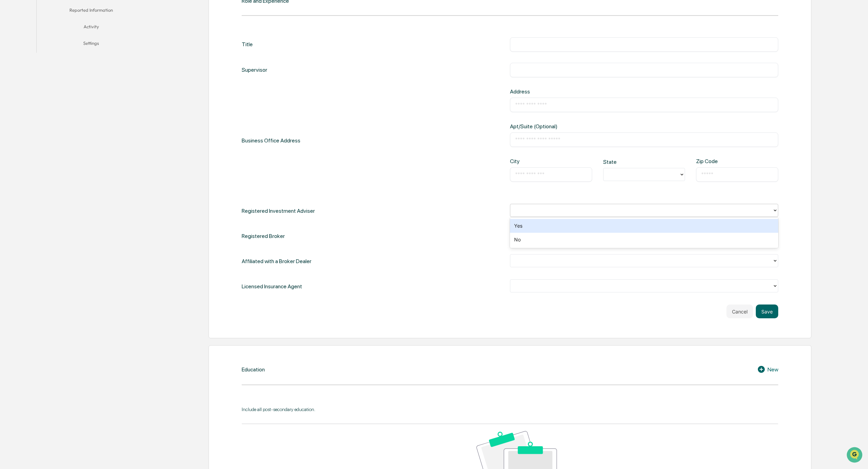 The image size is (868, 469). I want to click on img: f2157a4c-a0d3-4daa-907e-bb6f0de503a5-1751232295721, so click(9, 9).